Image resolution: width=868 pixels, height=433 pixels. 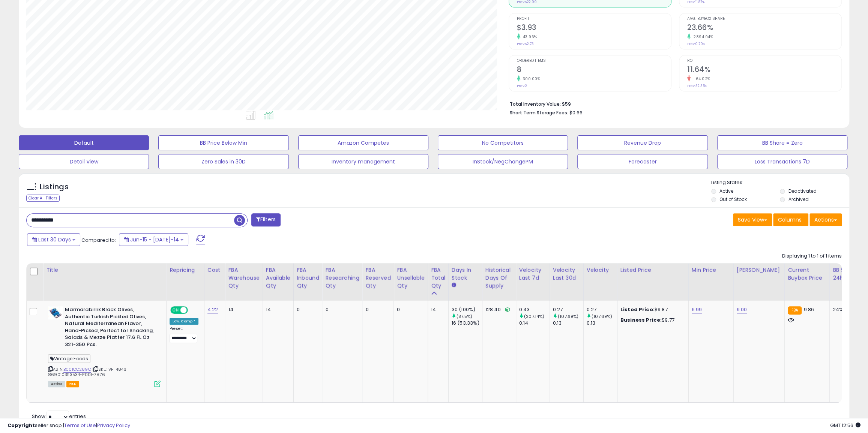 I want to click on div: Title, so click(x=104, y=270).